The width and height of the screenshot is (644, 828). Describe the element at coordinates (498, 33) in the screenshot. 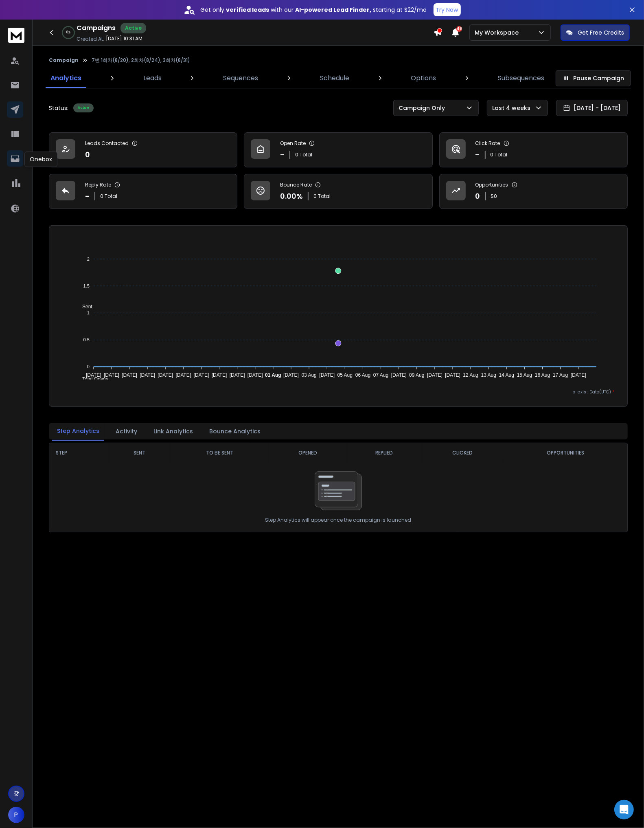

I see `p: My Workspace` at that location.